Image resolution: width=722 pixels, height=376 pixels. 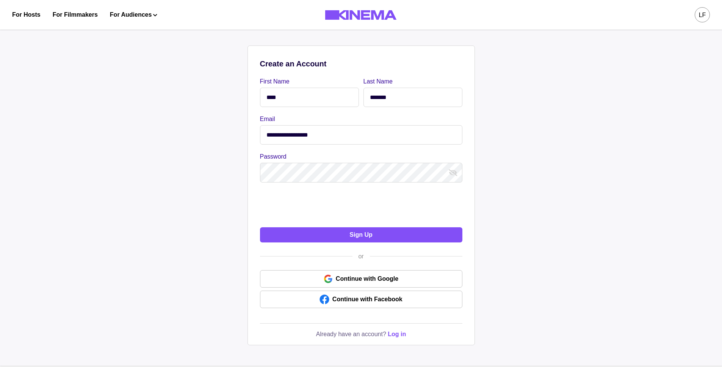 What do you see at coordinates (26, 15) in the screenshot?
I see `a: For Hosts` at bounding box center [26, 15].